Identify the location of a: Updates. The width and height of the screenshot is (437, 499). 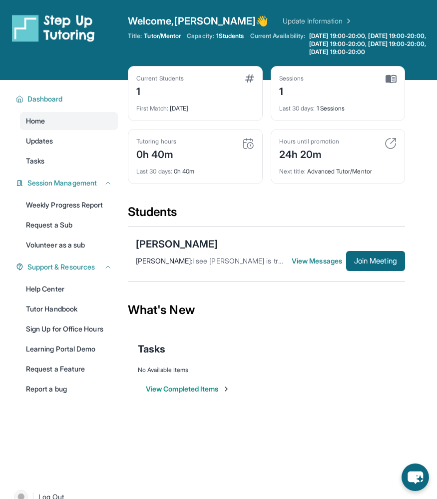
(69, 141).